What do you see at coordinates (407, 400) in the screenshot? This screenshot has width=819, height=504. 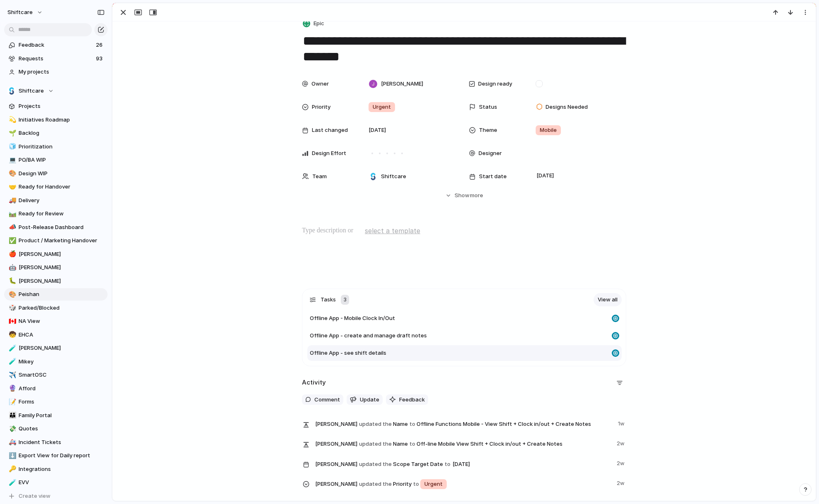 I see `button: Feedback` at bounding box center [407, 400].